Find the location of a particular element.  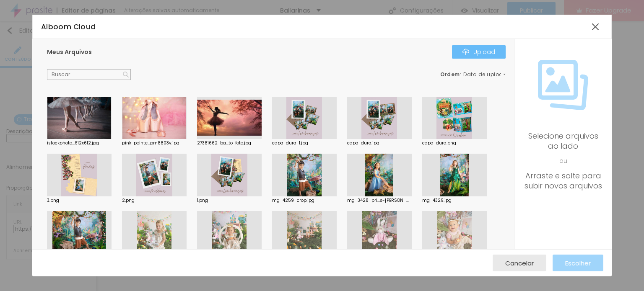

span: ou is located at coordinates (563, 161).